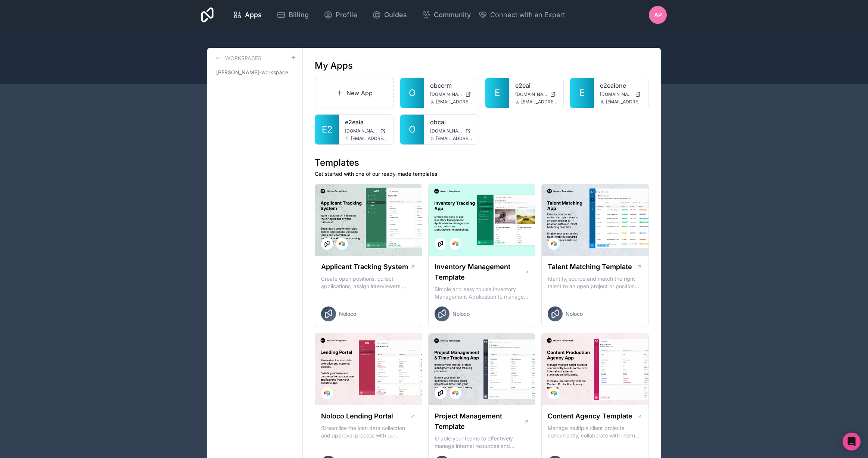 The image size is (868, 458). I want to click on p: Get started with one of our ready-made templates, so click(481, 174).